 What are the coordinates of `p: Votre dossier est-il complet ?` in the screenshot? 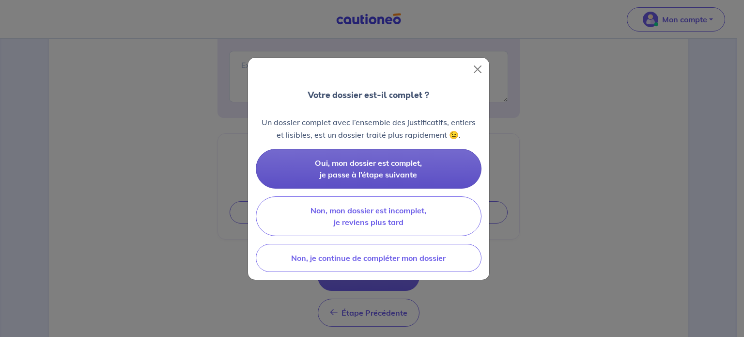 It's located at (368, 95).